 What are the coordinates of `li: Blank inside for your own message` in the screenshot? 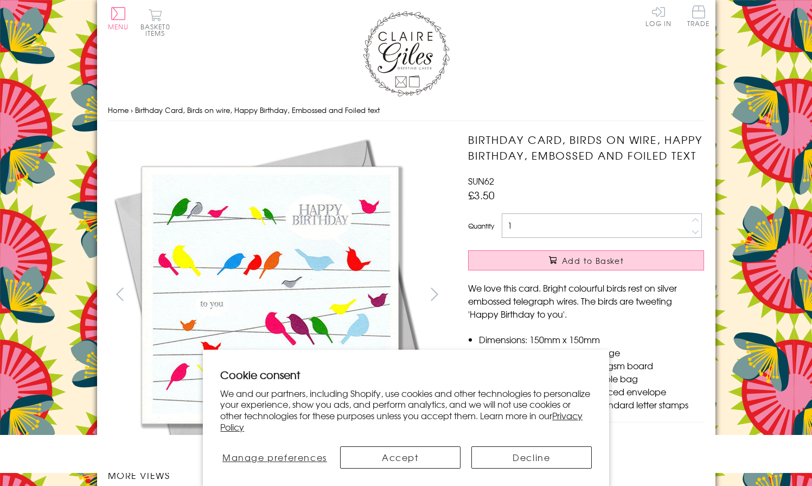 It's located at (591, 352).